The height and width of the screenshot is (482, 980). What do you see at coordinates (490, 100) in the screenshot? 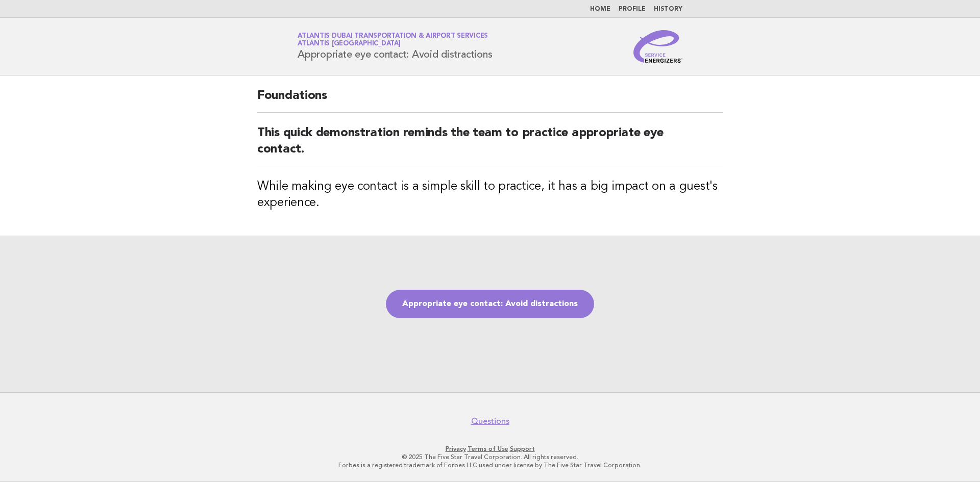
I see `h2: Foundations` at bounding box center [490, 100].